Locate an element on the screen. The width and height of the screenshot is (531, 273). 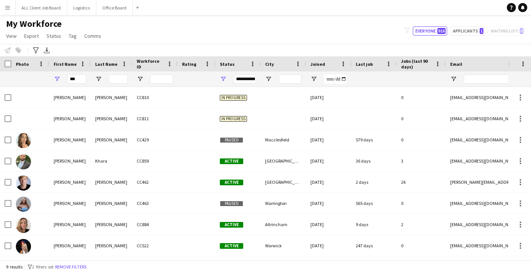
img: Antonio Khara is located at coordinates (23, 162).